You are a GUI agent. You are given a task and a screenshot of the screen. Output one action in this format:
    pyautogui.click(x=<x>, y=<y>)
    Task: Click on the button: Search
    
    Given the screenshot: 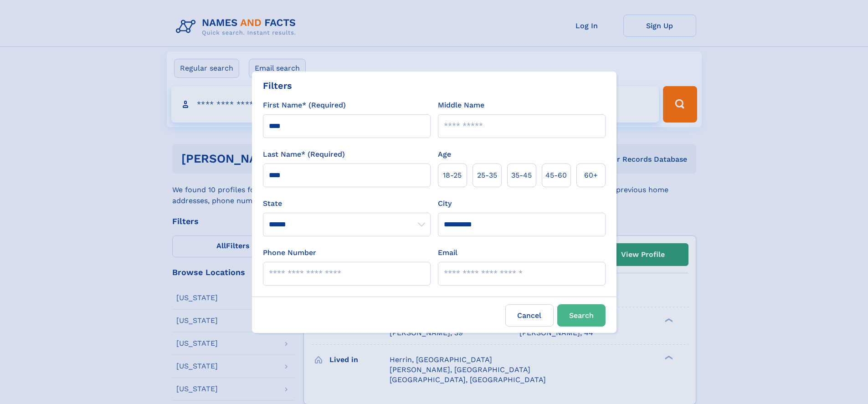 What is the action you would take?
    pyautogui.click(x=582, y=315)
    